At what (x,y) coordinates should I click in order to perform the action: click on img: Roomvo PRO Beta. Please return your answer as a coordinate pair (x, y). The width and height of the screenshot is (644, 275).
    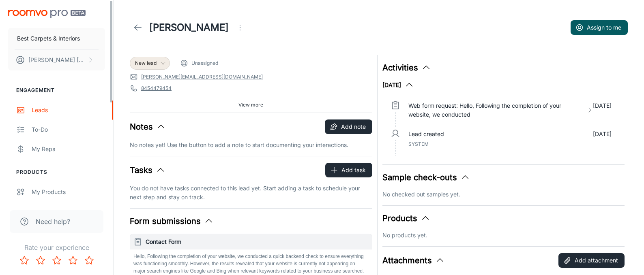
    Looking at the image, I should click on (47, 14).